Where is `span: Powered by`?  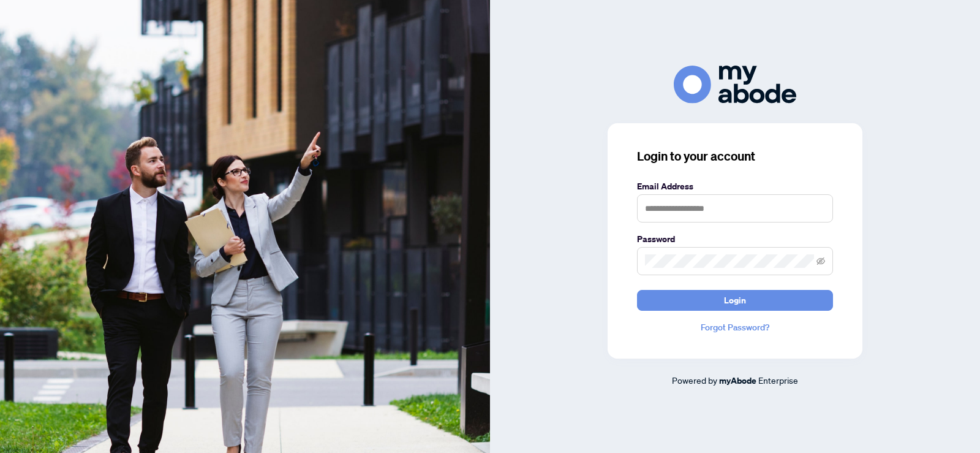 span: Powered by is located at coordinates (695, 380).